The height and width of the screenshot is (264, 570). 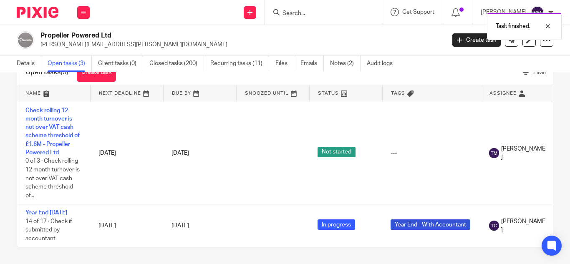 What do you see at coordinates (239, 63) in the screenshot?
I see `a: Recurring tasks (11)` at bounding box center [239, 63].